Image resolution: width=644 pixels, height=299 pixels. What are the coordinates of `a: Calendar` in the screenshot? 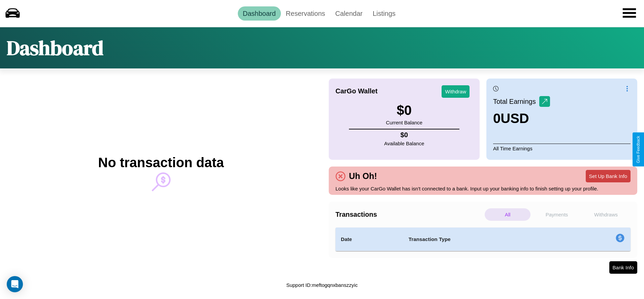 It's located at (349, 14).